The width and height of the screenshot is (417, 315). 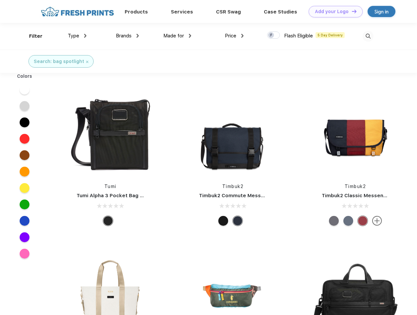 What do you see at coordinates (115, 195) in the screenshot?
I see `a: Tumi Alpha 3 Pocket Bag Small` at bounding box center [115, 195].